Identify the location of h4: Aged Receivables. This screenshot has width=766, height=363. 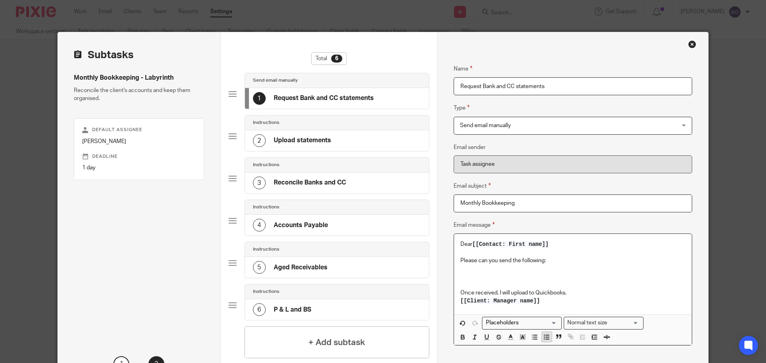
(300, 268).